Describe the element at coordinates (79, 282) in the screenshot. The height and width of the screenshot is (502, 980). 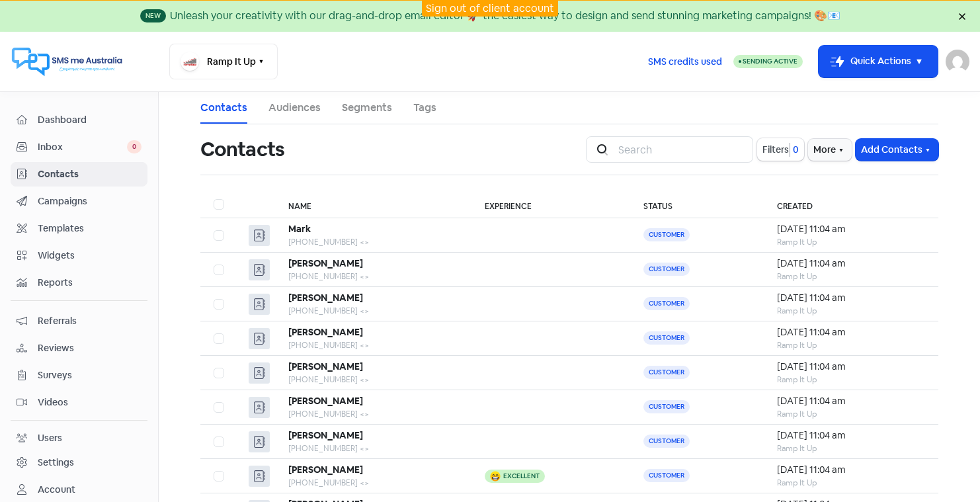
I see `a: Reports` at that location.